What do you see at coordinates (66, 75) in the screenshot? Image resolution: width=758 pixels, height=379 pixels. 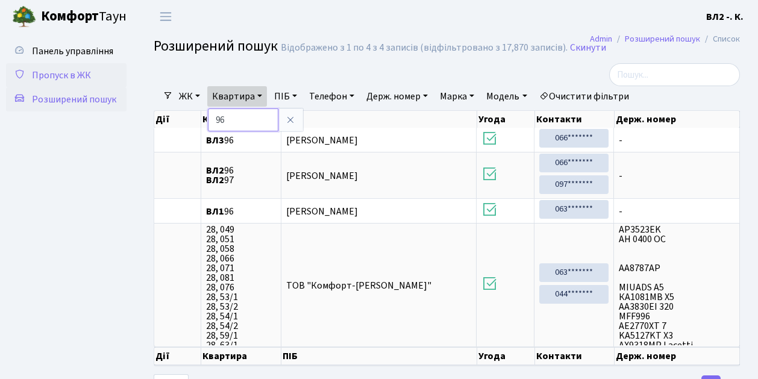 I see `a: Пропуск в ЖК` at bounding box center [66, 75].